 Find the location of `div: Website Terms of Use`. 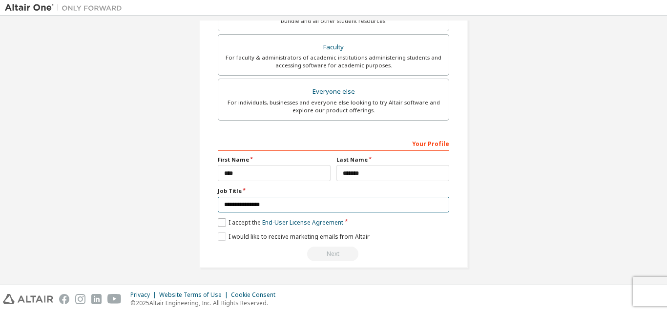

div: Website Terms of Use is located at coordinates (195, 295).